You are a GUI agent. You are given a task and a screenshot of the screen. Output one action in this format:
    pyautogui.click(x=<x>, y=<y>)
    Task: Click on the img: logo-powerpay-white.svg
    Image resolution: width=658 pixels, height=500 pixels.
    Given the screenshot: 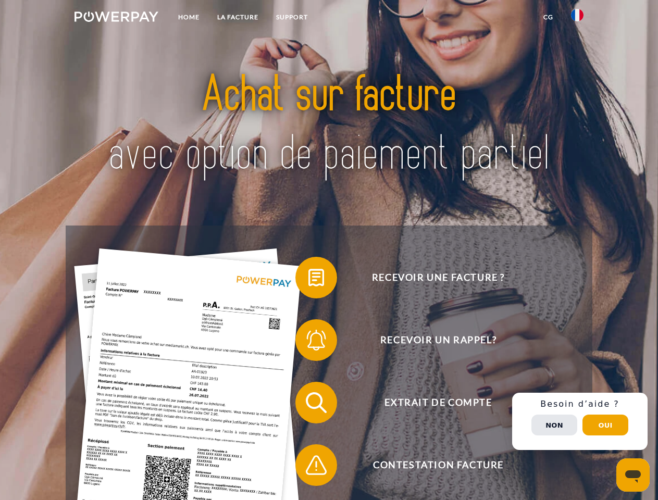 What is the action you would take?
    pyautogui.click(x=116, y=17)
    